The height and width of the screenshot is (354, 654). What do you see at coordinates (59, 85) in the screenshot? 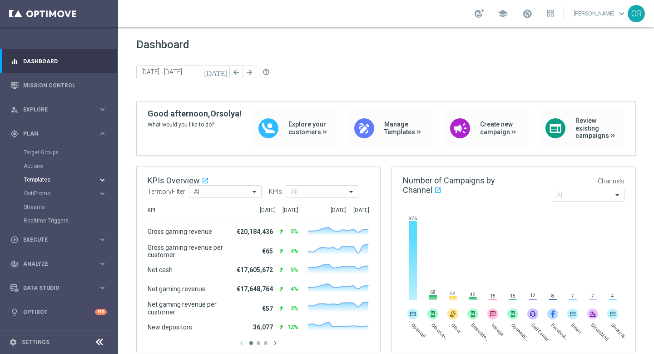
I see `div: Mission Control` at bounding box center [59, 85].